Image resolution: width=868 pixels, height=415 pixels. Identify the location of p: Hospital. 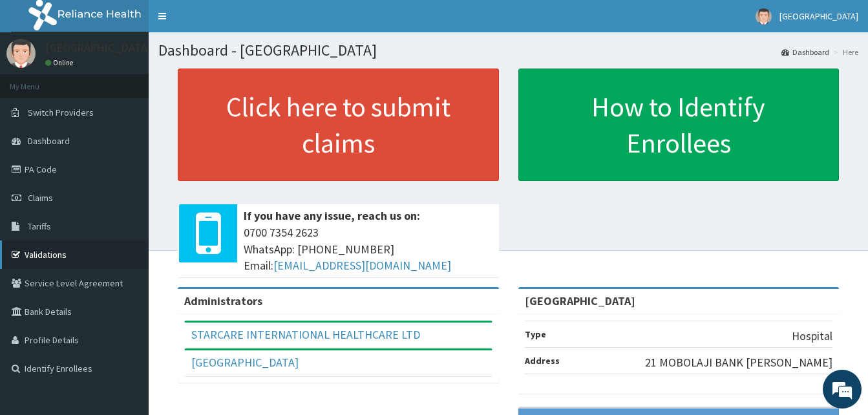
(812, 337).